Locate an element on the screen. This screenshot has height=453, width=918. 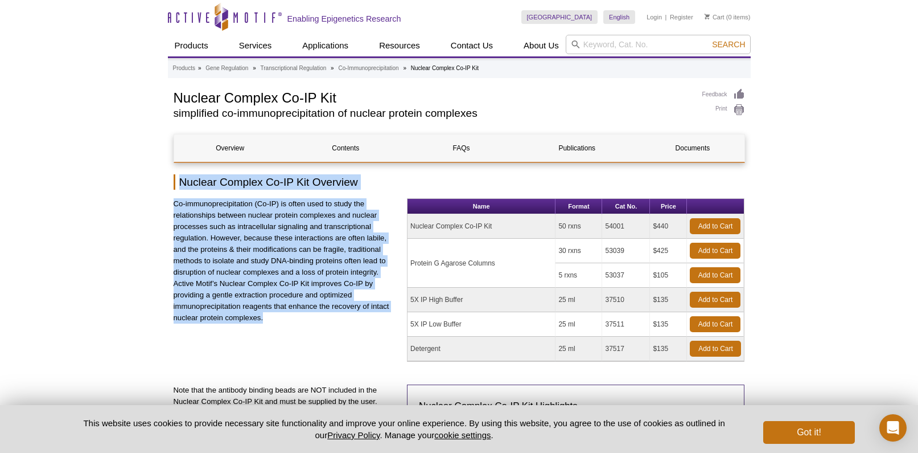
td: 53037 is located at coordinates (626, 275).